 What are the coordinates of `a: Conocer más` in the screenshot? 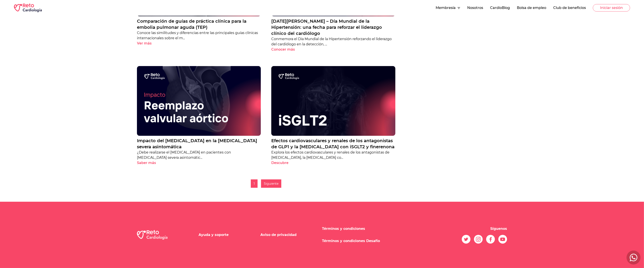 It's located at (333, 50).